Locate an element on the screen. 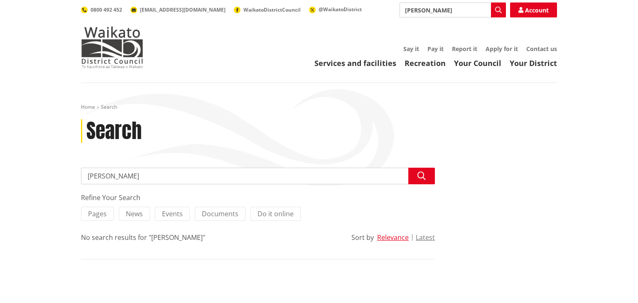 Image resolution: width=638 pixels, height=303 pixels. nav: breadcrumb is located at coordinates (319, 107).